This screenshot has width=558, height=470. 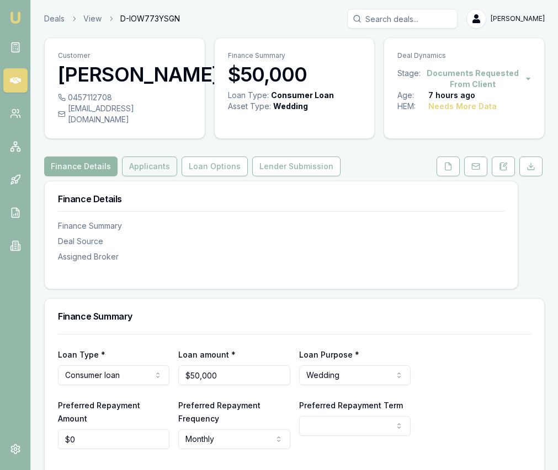 I want to click on div: Deal Source, so click(x=281, y=242).